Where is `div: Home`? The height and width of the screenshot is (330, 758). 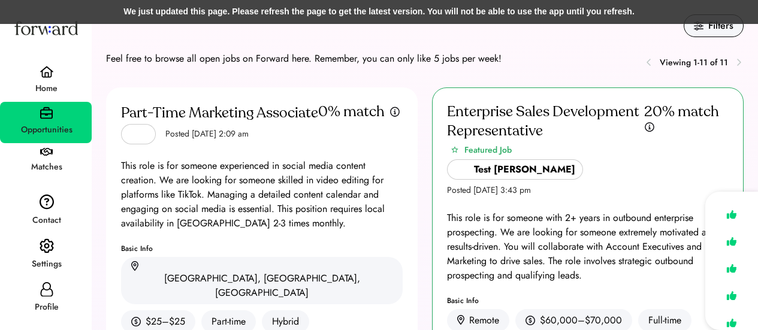
div: Home is located at coordinates (46, 89).